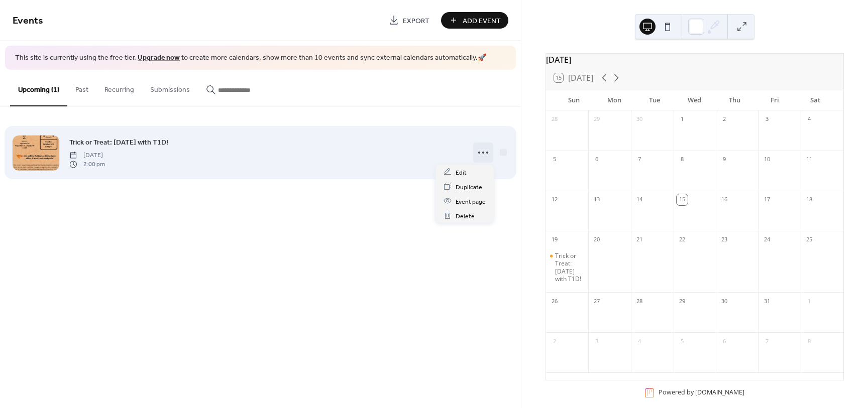  I want to click on div: 23, so click(724, 240).